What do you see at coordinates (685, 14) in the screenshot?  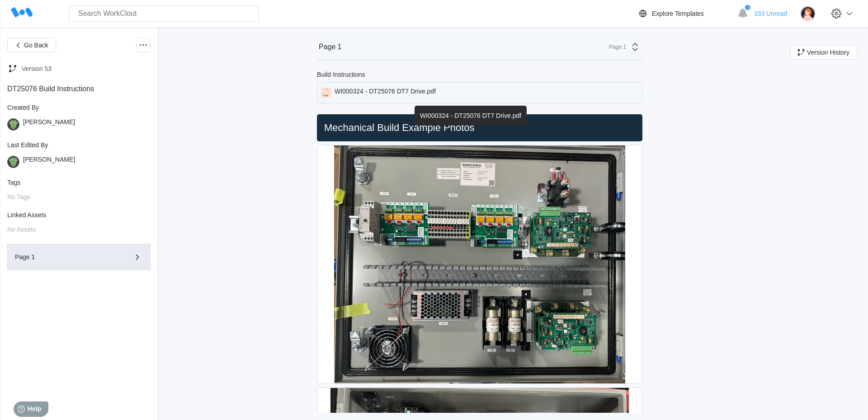 I see `a: Explore Templates` at bounding box center [685, 14].